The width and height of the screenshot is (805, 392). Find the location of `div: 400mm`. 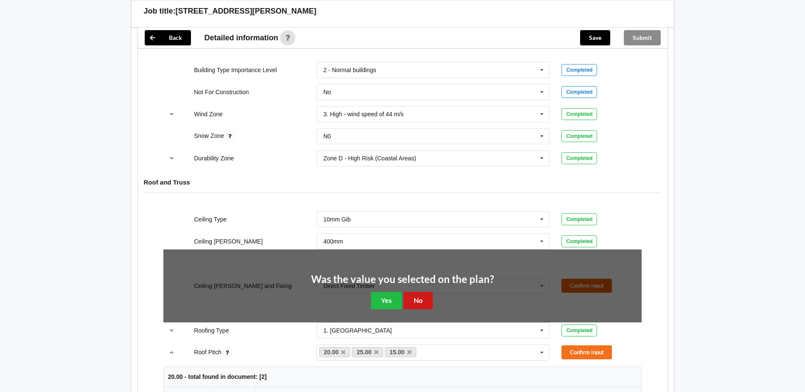

div: 400mm is located at coordinates (333, 241).